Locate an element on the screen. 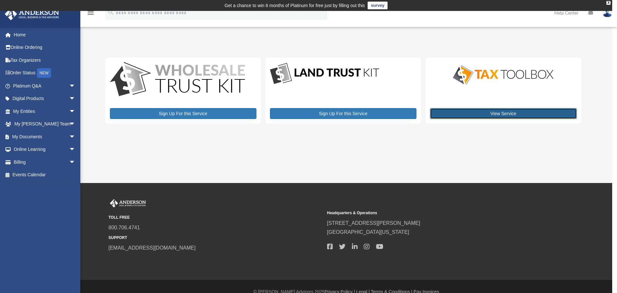 This screenshot has height=293, width=617. a: Platinum Q&Aarrow_drop_down is located at coordinates (45, 86).